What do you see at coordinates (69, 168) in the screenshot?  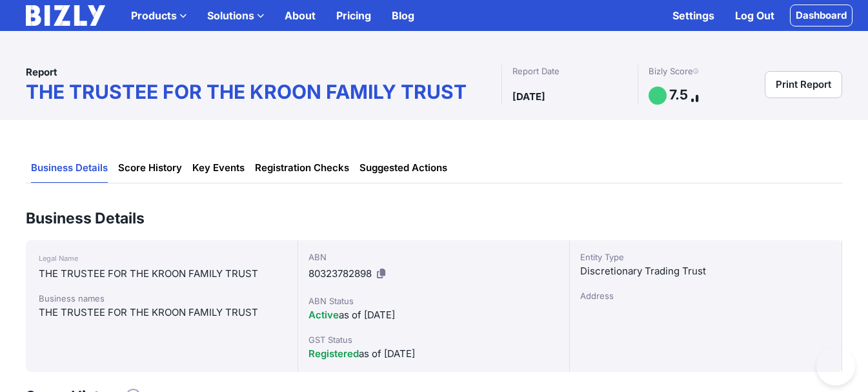 I see `a: Business Details` at bounding box center [69, 168].